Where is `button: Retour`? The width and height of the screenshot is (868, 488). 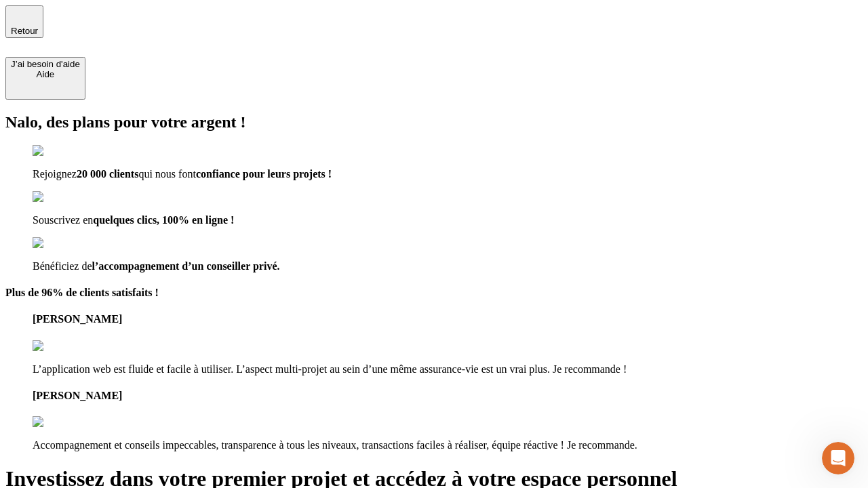
button: Retour is located at coordinates (25, 22).